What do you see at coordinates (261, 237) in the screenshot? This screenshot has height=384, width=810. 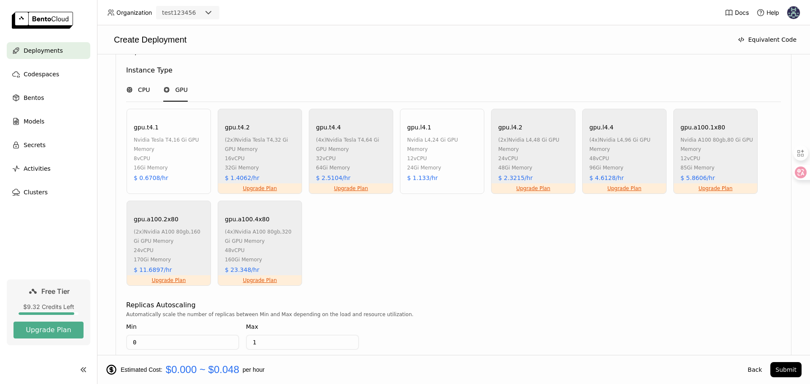 I see `div: (4x) , 320 Gi GPU Memory` at bounding box center [261, 237].